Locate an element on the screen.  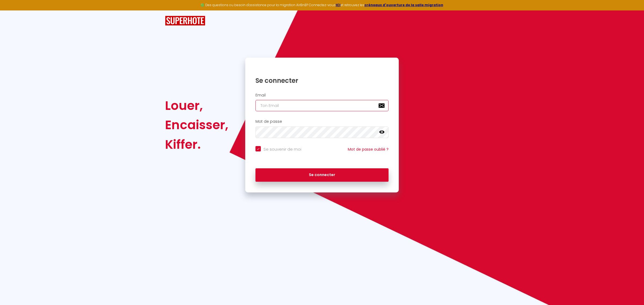
a: créneaux d'ouverture de la salle migration is located at coordinates (404, 5).